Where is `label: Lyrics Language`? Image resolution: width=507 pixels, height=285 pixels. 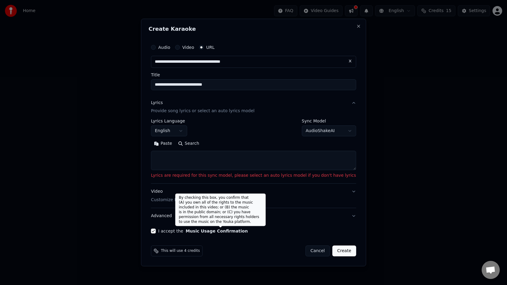 label: Lyrics Language is located at coordinates (169, 121).